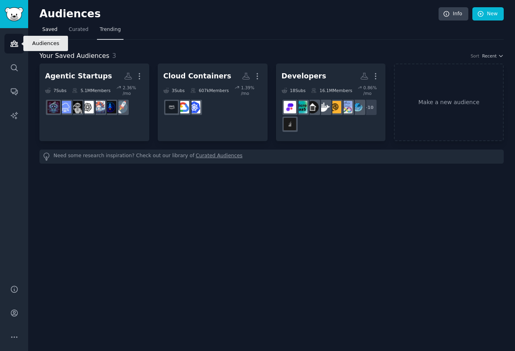 Image resolution: width=515 pixels, height=351 pixels. Describe the element at coordinates (449, 102) in the screenshot. I see `a: Make a new audience` at that location.